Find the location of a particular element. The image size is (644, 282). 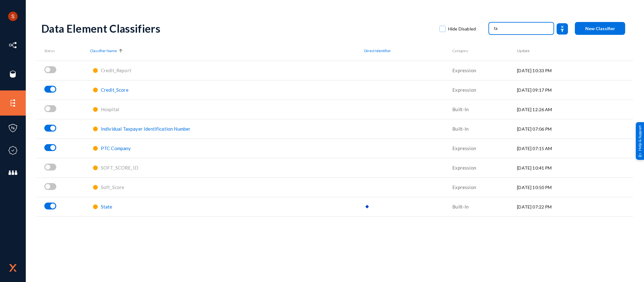

a: Soft_Score is located at coordinates (113, 187).